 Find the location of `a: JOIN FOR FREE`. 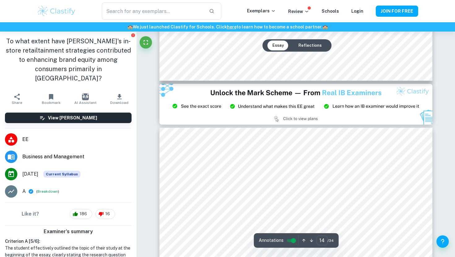

a: JOIN FOR FREE is located at coordinates (397, 11).